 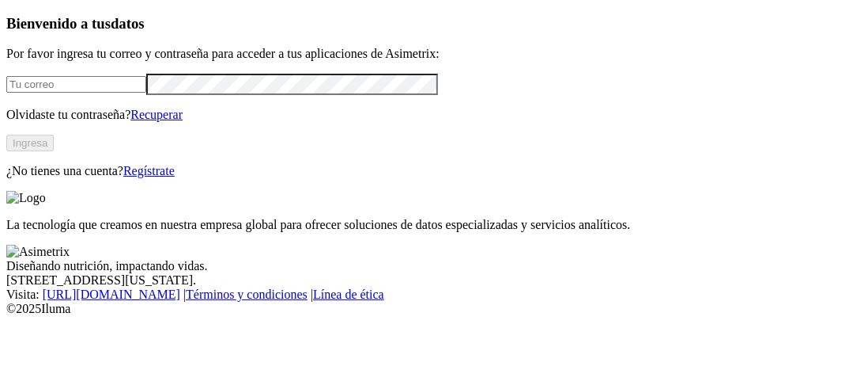 I want to click on button: Ingresa, so click(x=30, y=142).